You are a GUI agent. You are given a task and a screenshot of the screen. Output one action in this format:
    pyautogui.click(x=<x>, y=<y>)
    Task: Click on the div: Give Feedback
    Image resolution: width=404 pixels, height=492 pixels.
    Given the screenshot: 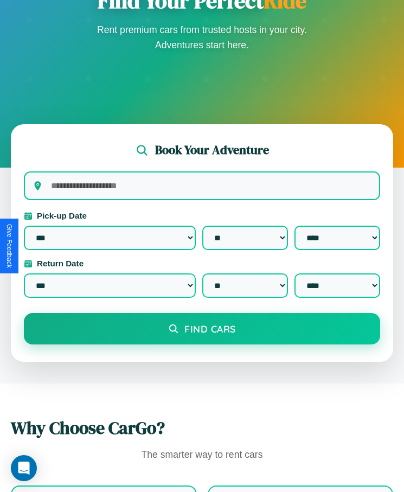 What is the action you would take?
    pyautogui.click(x=9, y=246)
    